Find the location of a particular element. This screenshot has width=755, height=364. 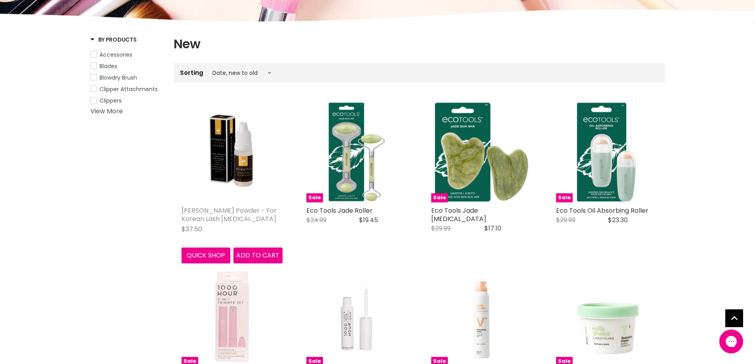

button: Quick shop is located at coordinates (206, 256).